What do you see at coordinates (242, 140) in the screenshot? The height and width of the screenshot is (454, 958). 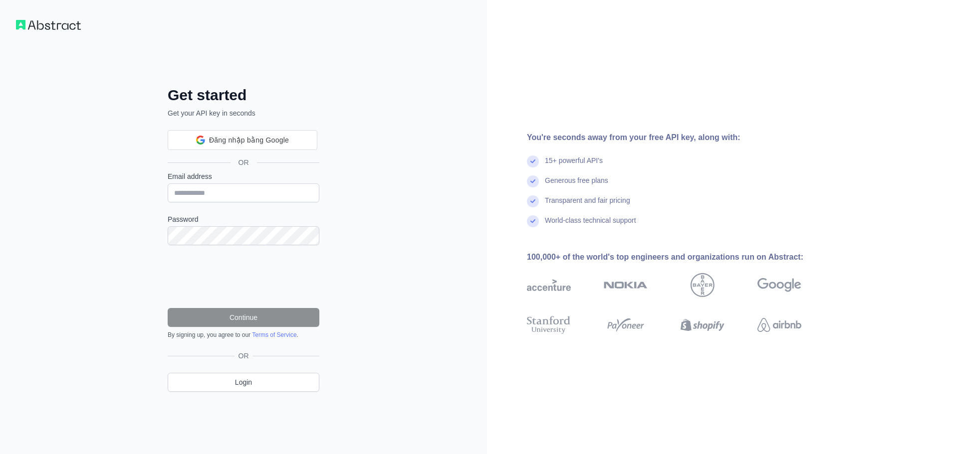 I see `div: Đăng nhập bằng Google` at bounding box center [242, 140].